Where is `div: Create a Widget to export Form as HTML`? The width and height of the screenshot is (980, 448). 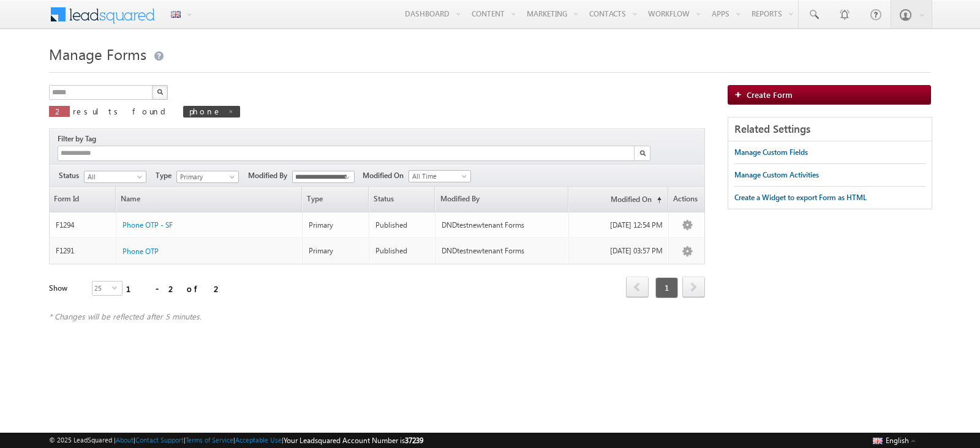
div: Create a Widget to export Form as HTML is located at coordinates (801, 198).